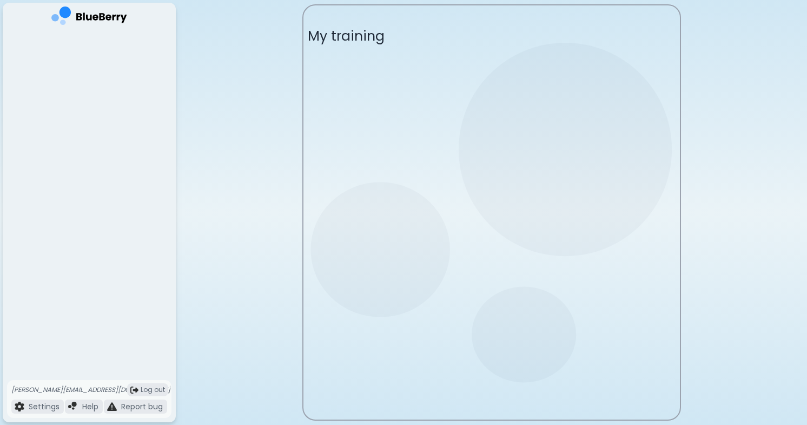 The image size is (807, 425). I want to click on img: company logo, so click(89, 17).